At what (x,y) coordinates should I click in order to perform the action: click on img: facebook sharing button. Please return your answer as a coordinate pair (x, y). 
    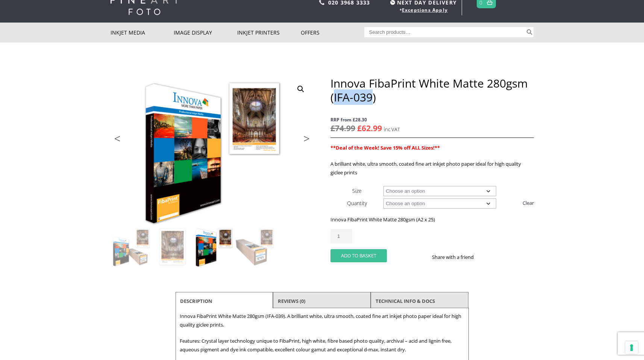
    Looking at the image, I should click on (485, 257).